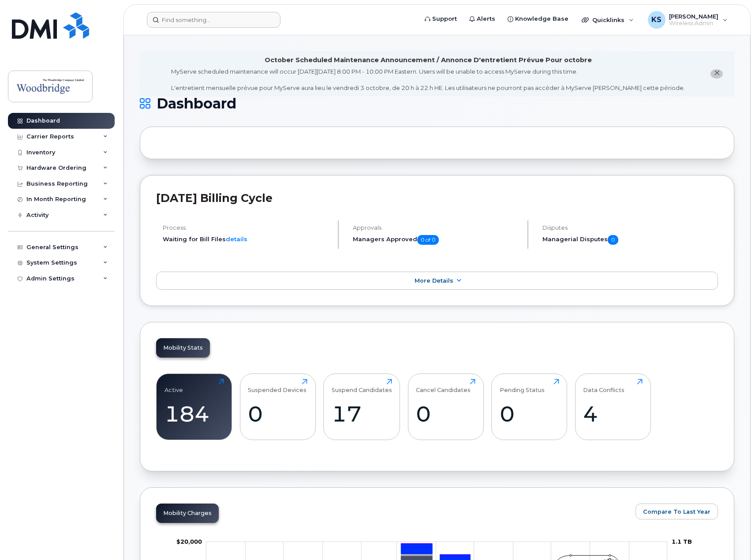  I want to click on a: Suspend Candidates17, so click(362, 407).